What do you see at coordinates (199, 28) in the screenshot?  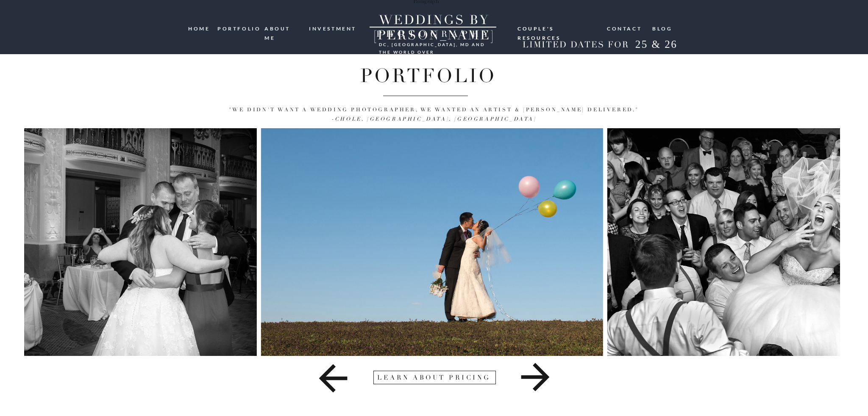 I see `a: HOME` at bounding box center [199, 28].